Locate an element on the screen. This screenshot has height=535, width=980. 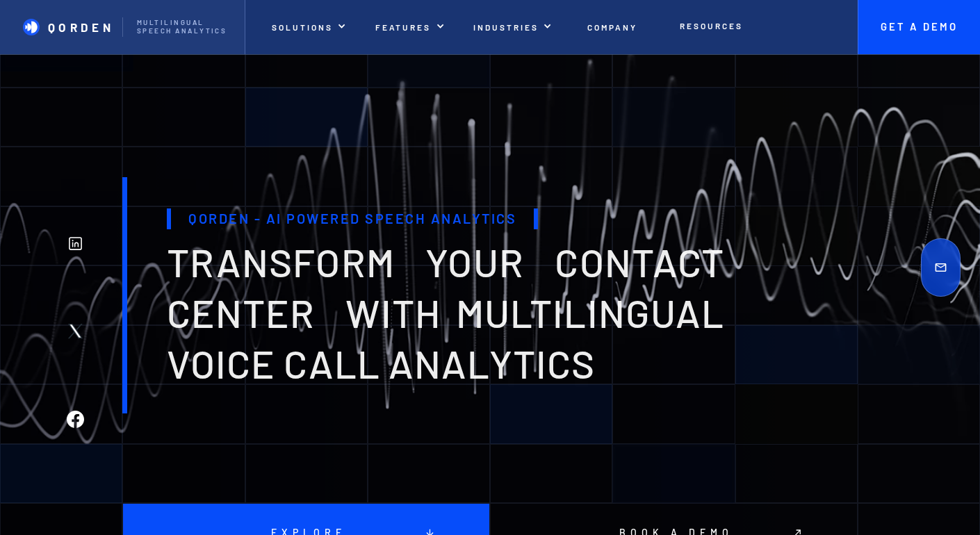
h1: Qorden - AI Powered Speech Analytics is located at coordinates (353, 219).